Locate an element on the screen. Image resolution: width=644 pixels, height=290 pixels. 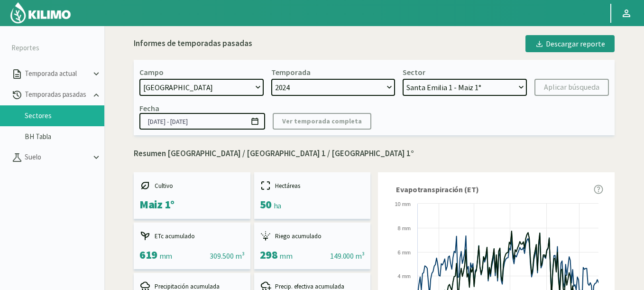
button: Descargar reporte is located at coordinates (570, 43).